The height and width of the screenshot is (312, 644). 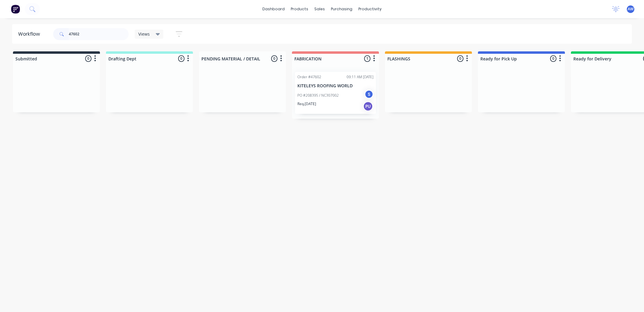 I want to click on div: purchasing, so click(x=341, y=9).